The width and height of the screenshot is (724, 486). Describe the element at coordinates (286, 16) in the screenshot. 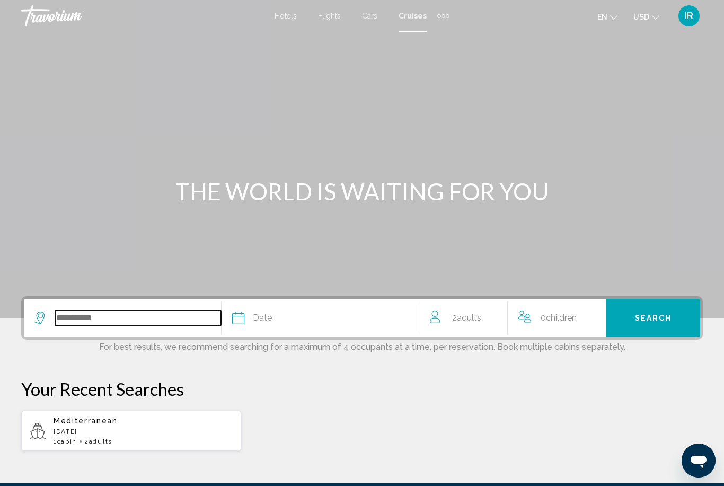

I see `a: Hotels` at that location.